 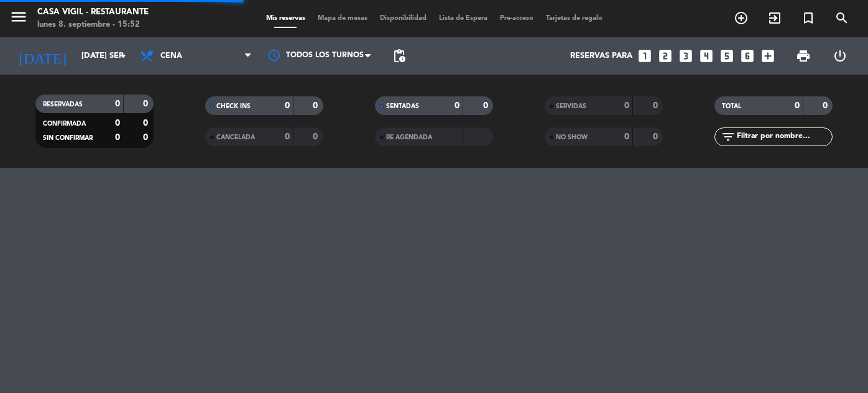 What do you see at coordinates (707, 56) in the screenshot?
I see `i: looks_4` at bounding box center [707, 56].